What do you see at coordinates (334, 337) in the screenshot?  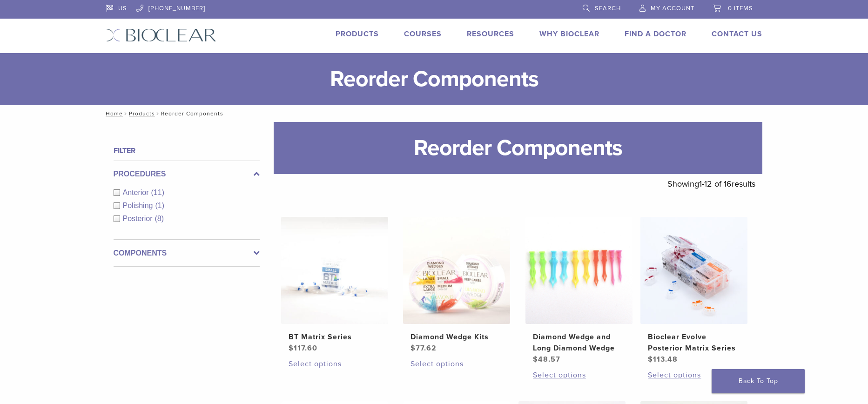 I see `h2: BT Matrix Series` at bounding box center [334, 337].